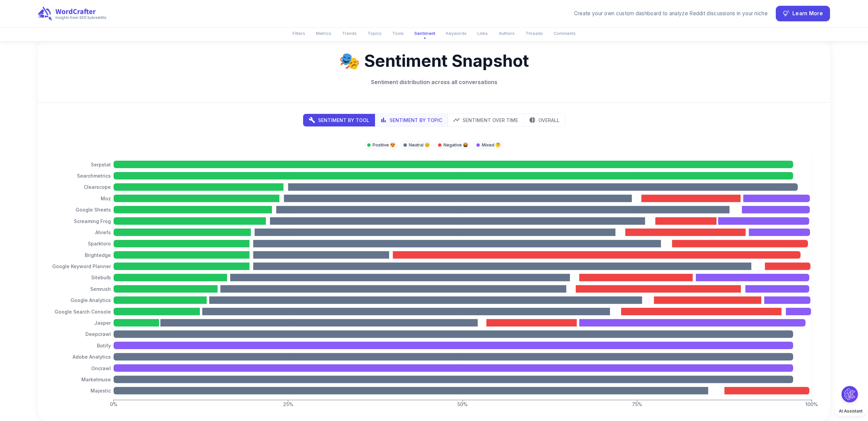  I want to click on tspan: 100%, so click(812, 404).